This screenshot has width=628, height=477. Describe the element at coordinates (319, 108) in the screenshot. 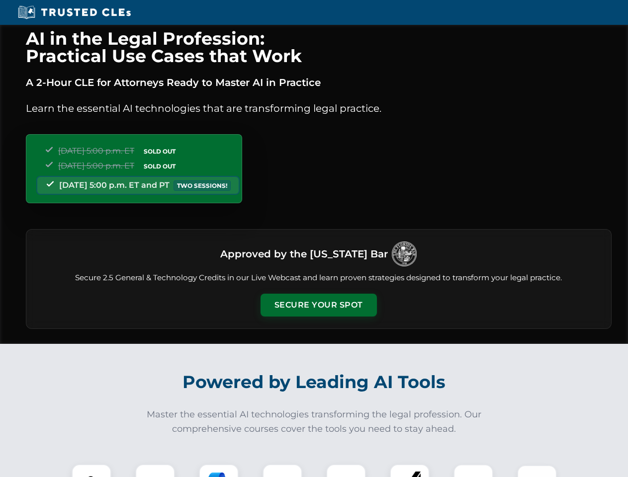

I see `p: Learn the essential AI technologies that are transforming legal practice.` at that location.